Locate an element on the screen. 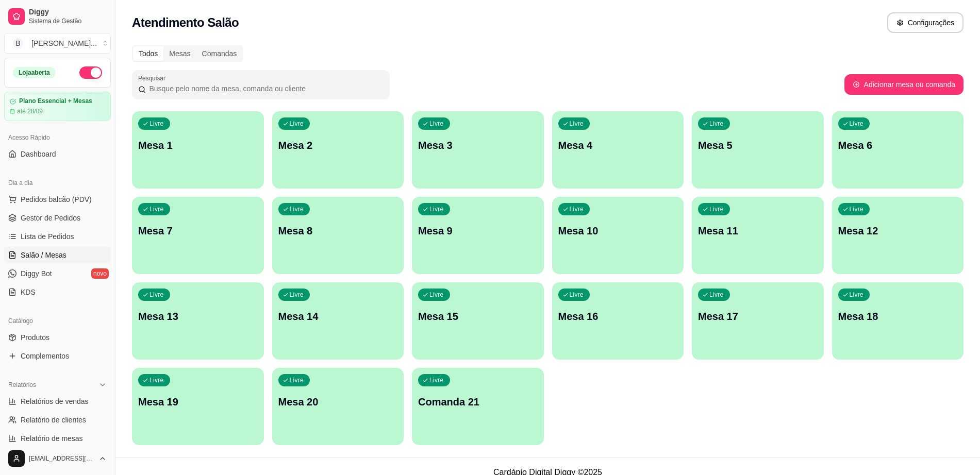 The height and width of the screenshot is (475, 980). button: LivreMesa 11 is located at coordinates (758, 235).